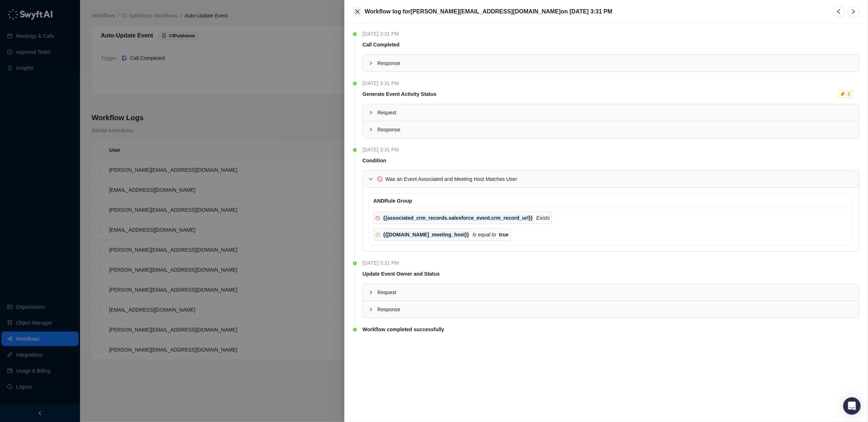 Image resolution: width=868 pixels, height=422 pixels. Describe the element at coordinates (381, 45) in the screenshot. I see `strong: Call Completed` at that location.